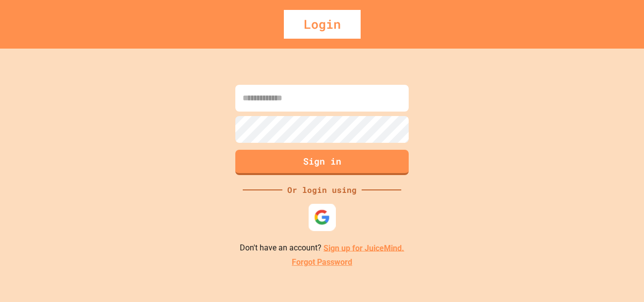 This screenshot has width=644, height=302. What do you see at coordinates (322, 262) in the screenshot?
I see `a: Forgot Password` at bounding box center [322, 262].